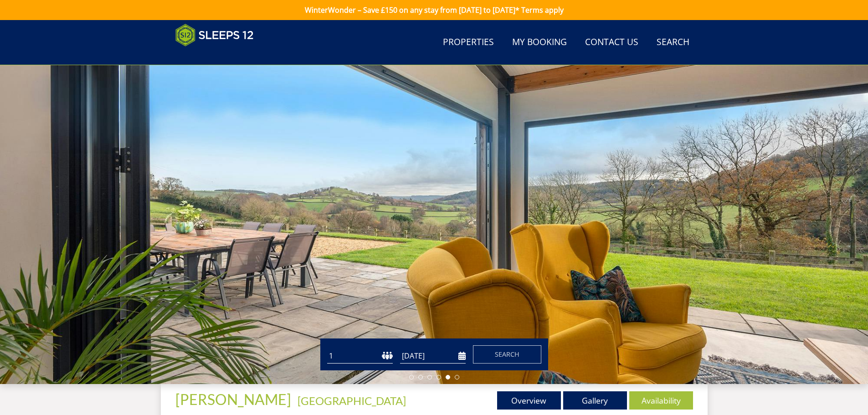  Describe the element at coordinates (539, 42) in the screenshot. I see `a: My Booking` at that location.